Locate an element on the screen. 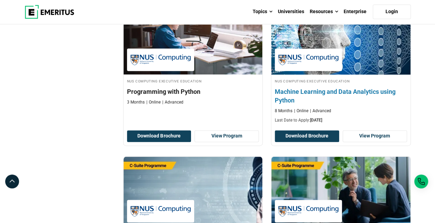 The width and height of the screenshot is (435, 223). p: 8 Months is located at coordinates (284, 111).